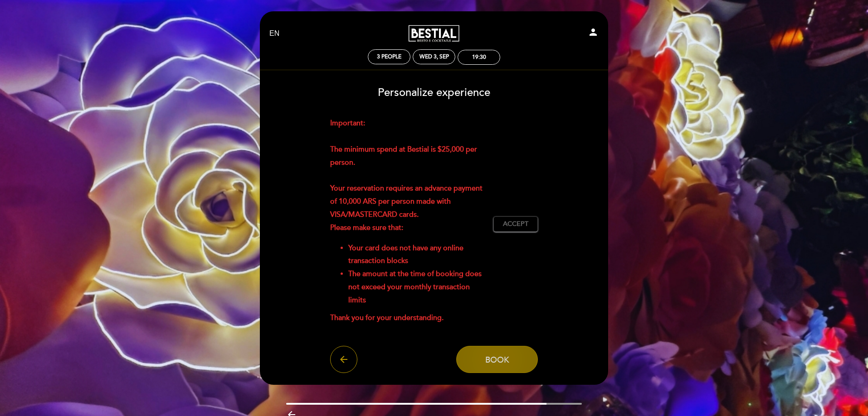 The width and height of the screenshot is (868, 416). I want to click on p: Thank you for your understanding., so click(408, 317).